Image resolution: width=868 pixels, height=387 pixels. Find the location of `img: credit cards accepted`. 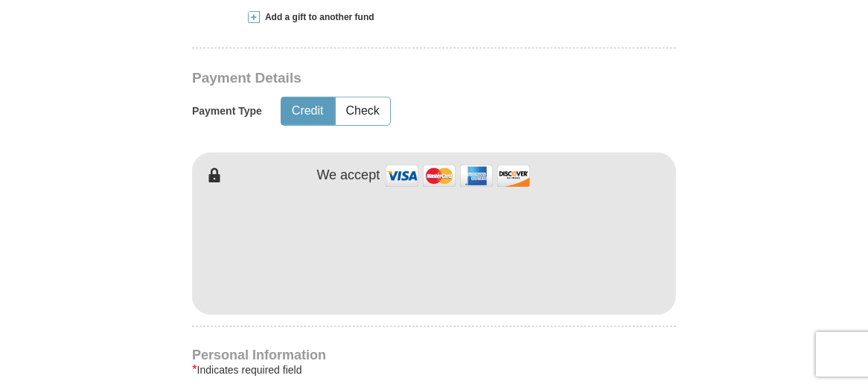

img: credit cards accepted is located at coordinates (458, 176).